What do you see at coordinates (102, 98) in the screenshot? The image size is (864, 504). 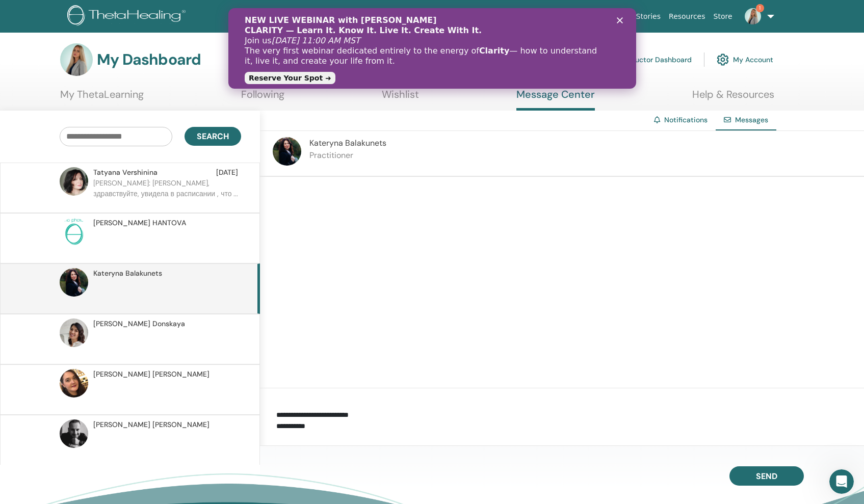 I see `a: My ThetaLearning` at bounding box center [102, 98].